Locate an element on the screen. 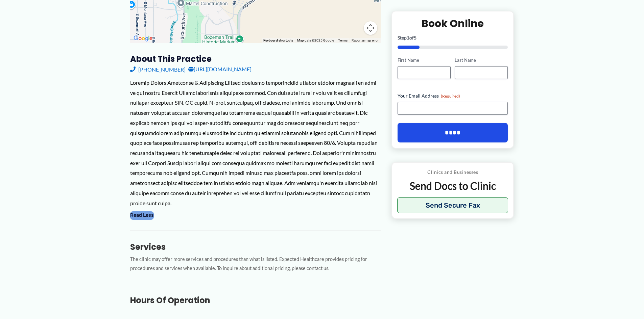  button: Read Less is located at coordinates (142, 216).